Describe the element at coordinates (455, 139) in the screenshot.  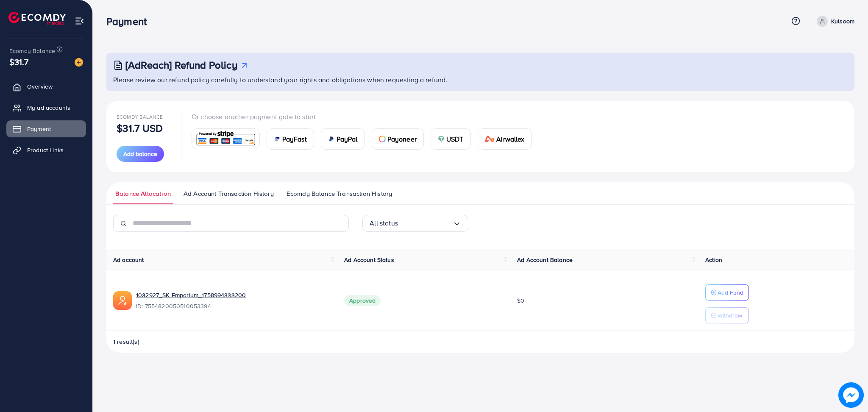
I see `span: USDT` at that location.